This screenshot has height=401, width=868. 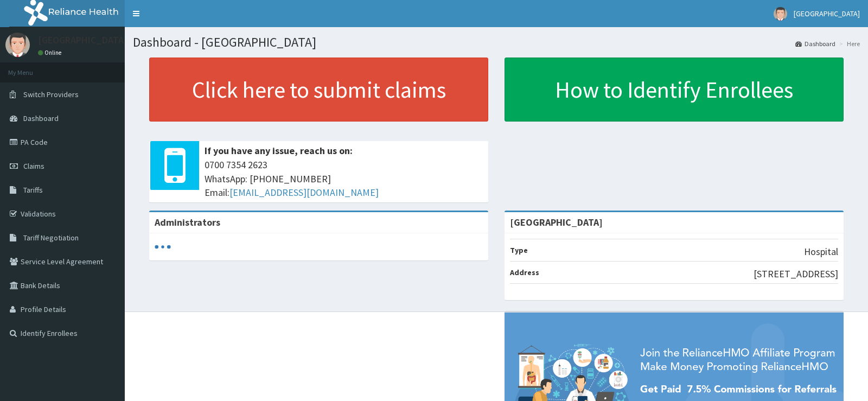 I want to click on b: If you have any issue, reach us on:, so click(x=278, y=150).